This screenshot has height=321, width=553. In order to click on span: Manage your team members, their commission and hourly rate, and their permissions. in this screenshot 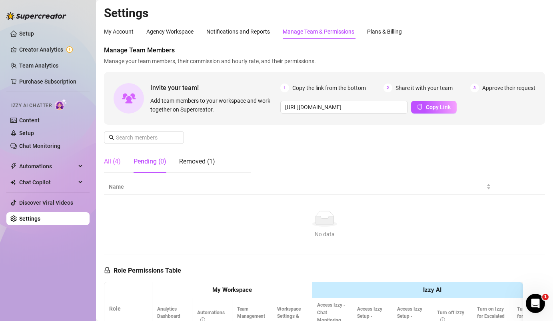, I will do `click(324, 61)`.